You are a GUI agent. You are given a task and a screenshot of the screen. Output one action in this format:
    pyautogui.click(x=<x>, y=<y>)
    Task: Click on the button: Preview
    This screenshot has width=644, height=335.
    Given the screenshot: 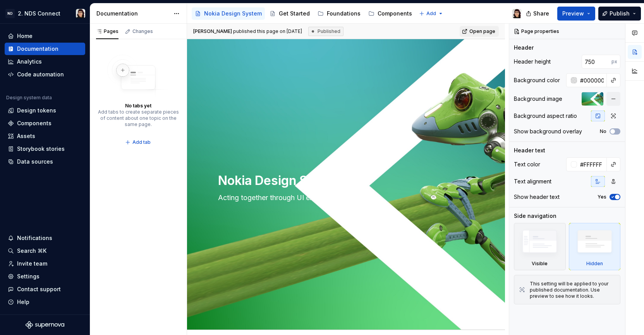 What is the action you would take?
    pyautogui.click(x=577, y=13)
    